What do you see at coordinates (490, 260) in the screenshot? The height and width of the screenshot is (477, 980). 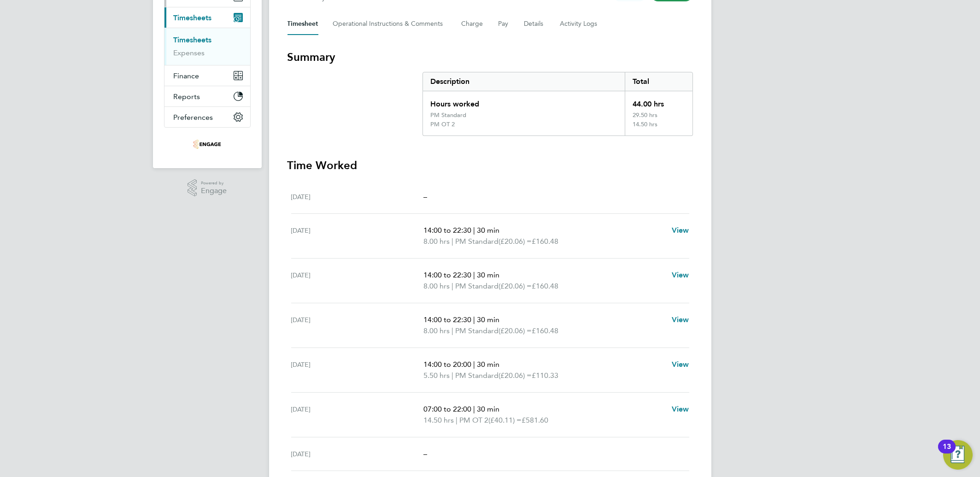 I see `section: Timesheet` at bounding box center [490, 260].